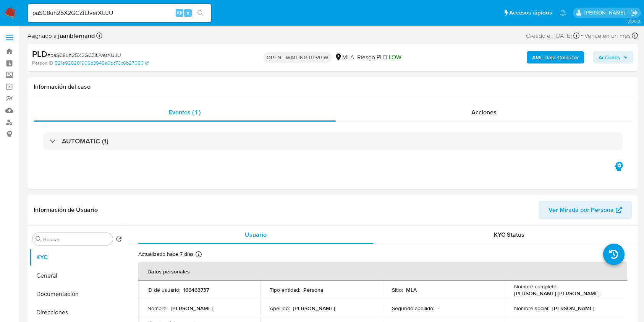 This screenshot has height=322, width=644. What do you see at coordinates (606, 13) in the screenshot?
I see `p: juanbautista.fernandez@mercadolibre.com` at bounding box center [606, 13].